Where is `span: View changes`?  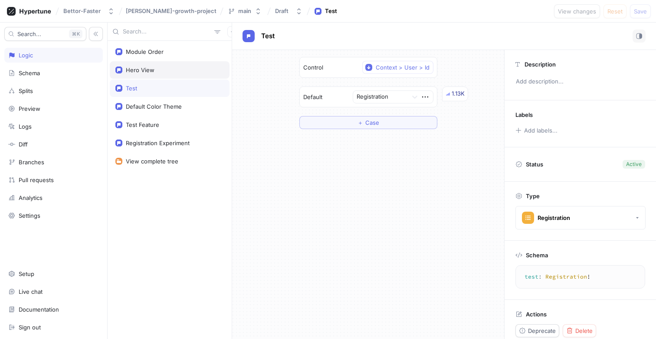
span: View changes is located at coordinates (577, 11).